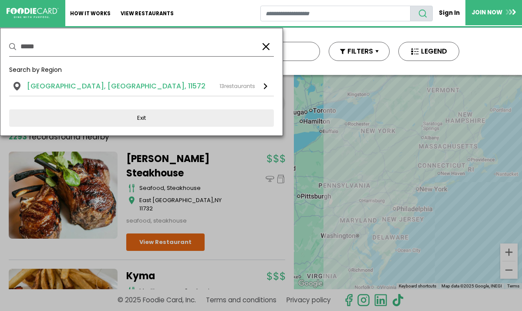 The width and height of the screenshot is (522, 311). Describe the element at coordinates (222, 86) in the screenshot. I see `span: 13` at that location.